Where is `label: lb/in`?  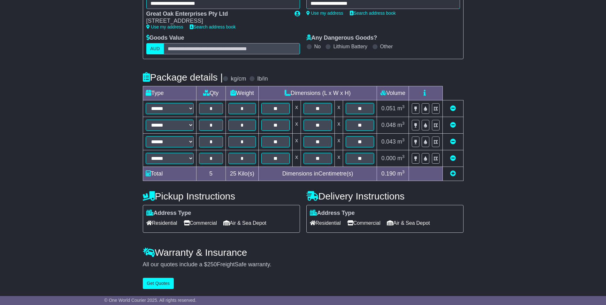
label: lb/in is located at coordinates (262, 79).